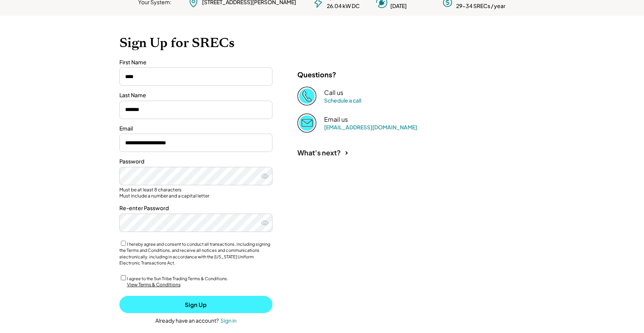 This screenshot has height=333, width=644. What do you see at coordinates (196, 192) in the screenshot?
I see `div: Must be at least 8 characters Must include a number and a capital letter` at bounding box center [196, 192].